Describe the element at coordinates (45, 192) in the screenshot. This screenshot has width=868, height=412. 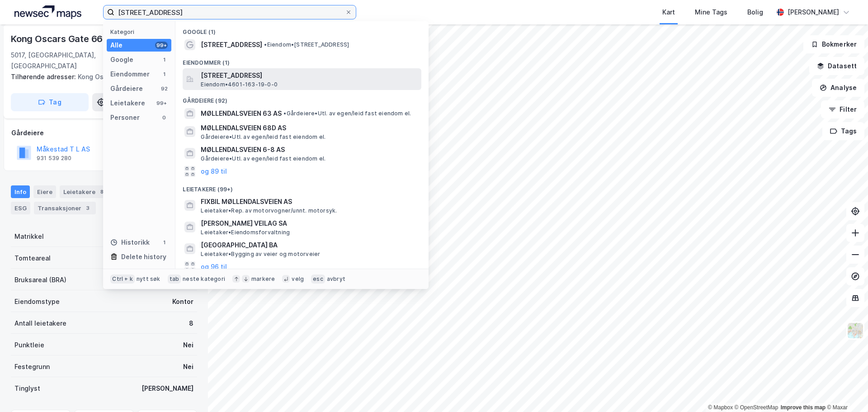
I see `div: Eiere` at that location.